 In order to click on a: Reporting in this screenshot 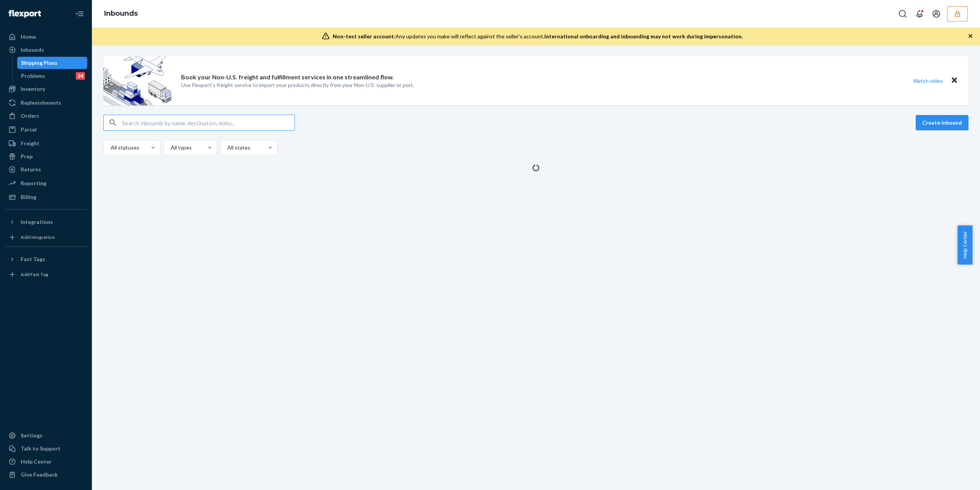, I will do `click(46, 183)`.